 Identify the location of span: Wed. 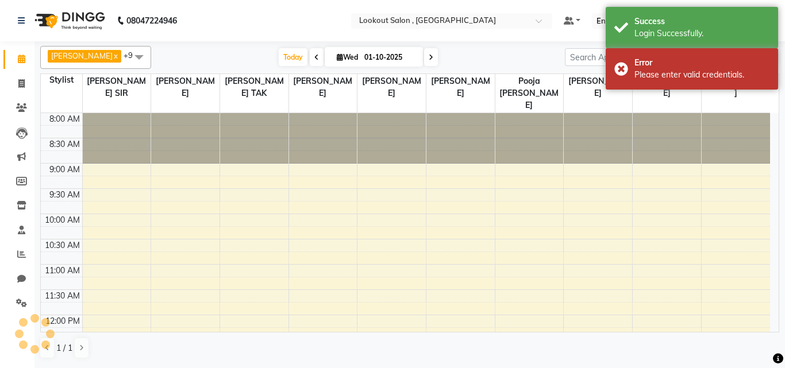
(347, 57).